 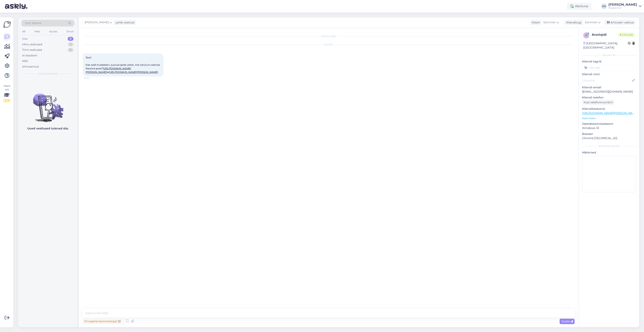 What do you see at coordinates (48, 104) in the screenshot?
I see `img: No chats` at bounding box center [48, 104].